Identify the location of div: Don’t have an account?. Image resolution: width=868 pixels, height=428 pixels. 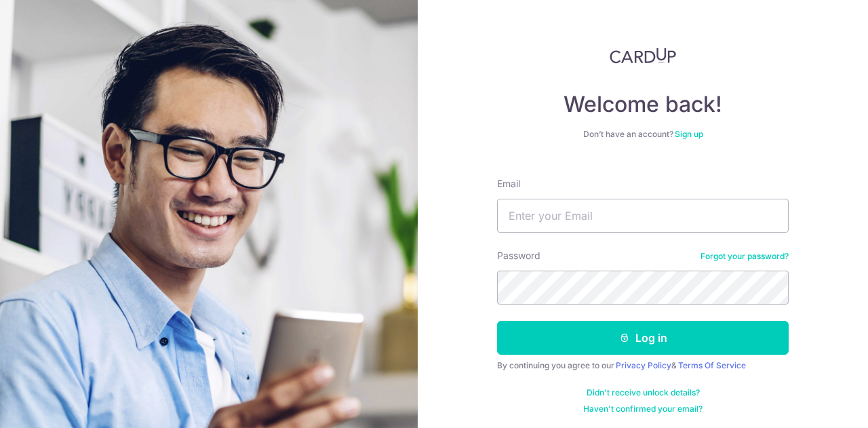
(643, 134).